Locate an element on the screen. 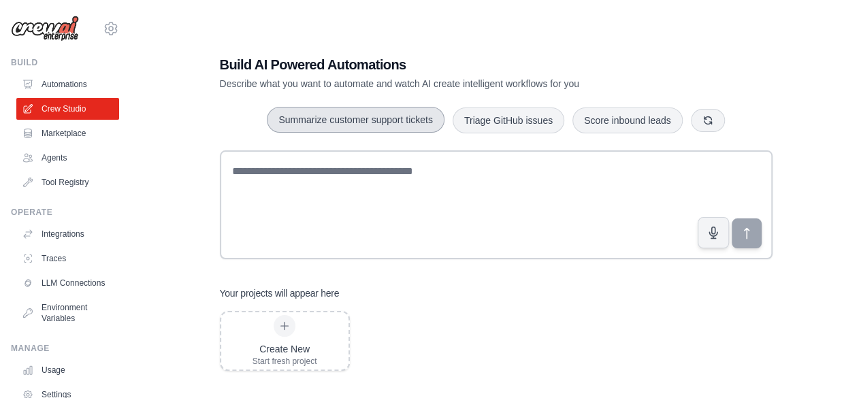 The width and height of the screenshot is (861, 398). a: Environment Variables is located at coordinates (67, 313).